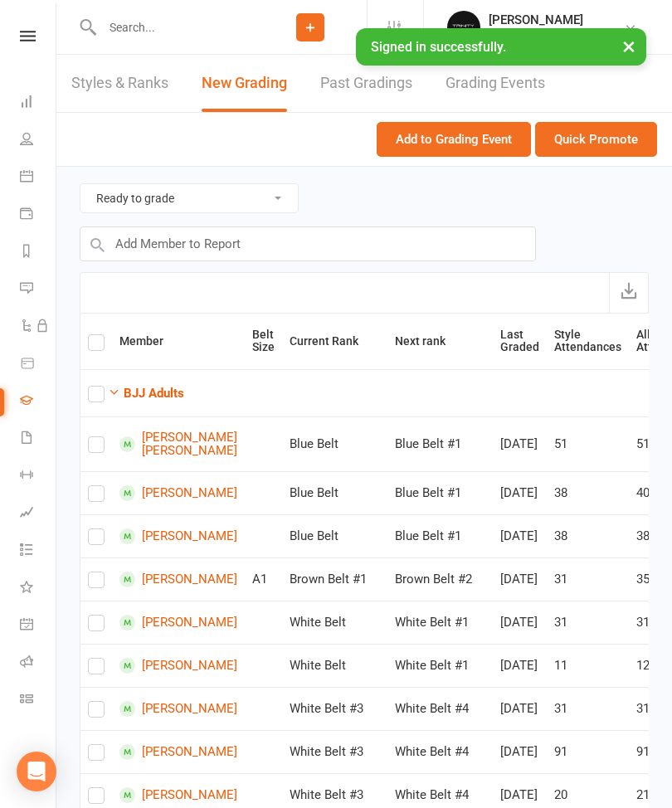 This screenshot has width=672, height=808. Describe the element at coordinates (438, 47) in the screenshot. I see `span: Signed in successfully.` at that location.